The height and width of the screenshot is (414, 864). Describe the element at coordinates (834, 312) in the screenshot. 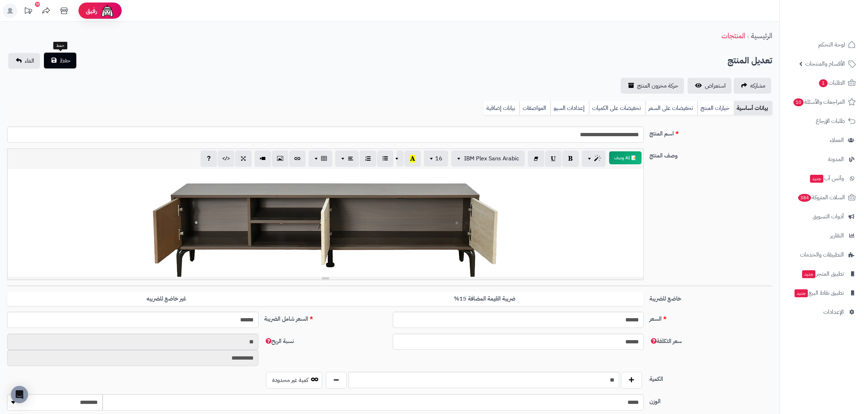

I see `span: الإعدادات` at that location.